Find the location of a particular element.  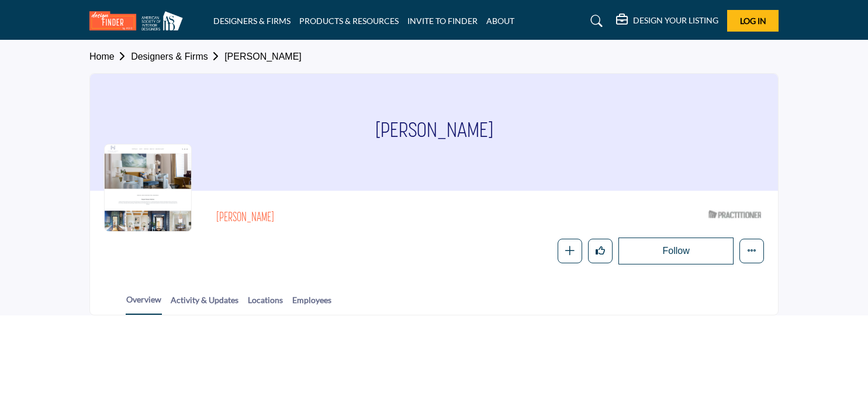

a: Activity & Updates is located at coordinates (205, 304).